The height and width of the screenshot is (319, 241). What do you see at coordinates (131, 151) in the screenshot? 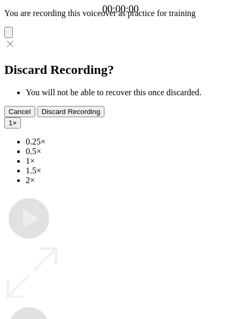
I see `li: 0.5×` at bounding box center [131, 151].